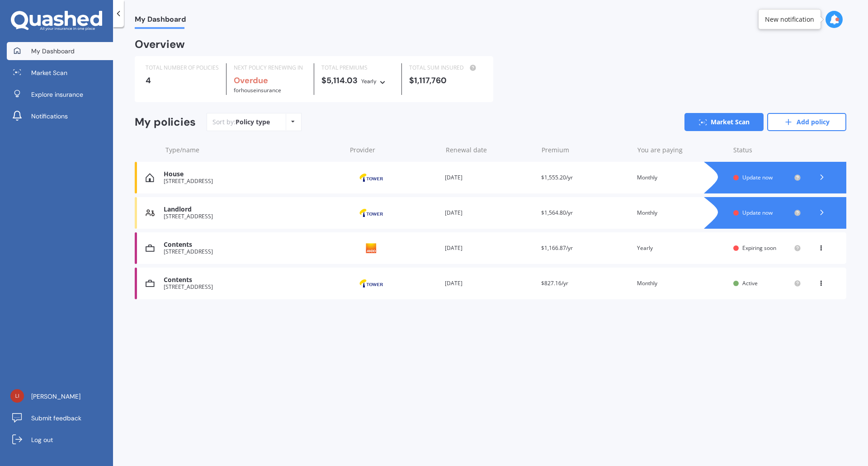 This screenshot has width=868, height=466. Describe the element at coordinates (371, 248) in the screenshot. I see `img: Ando` at that location.